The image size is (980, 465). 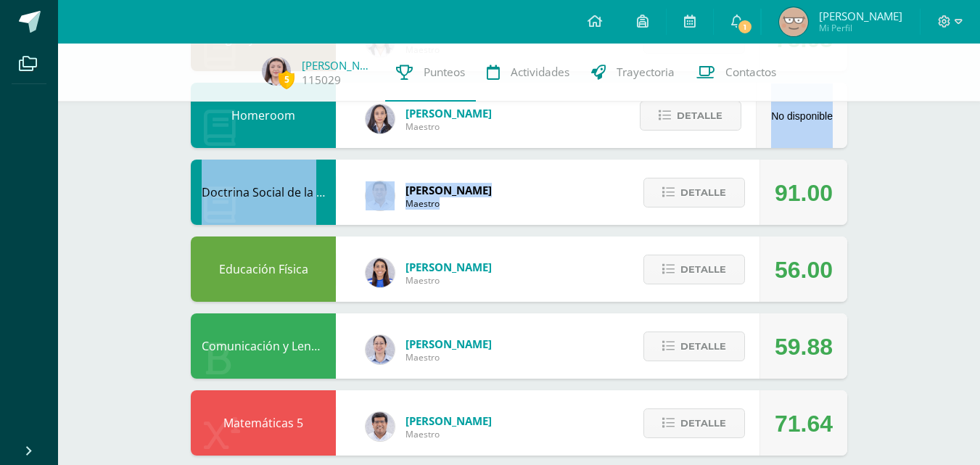 I want to click on a: Contactos, so click(x=736, y=73).